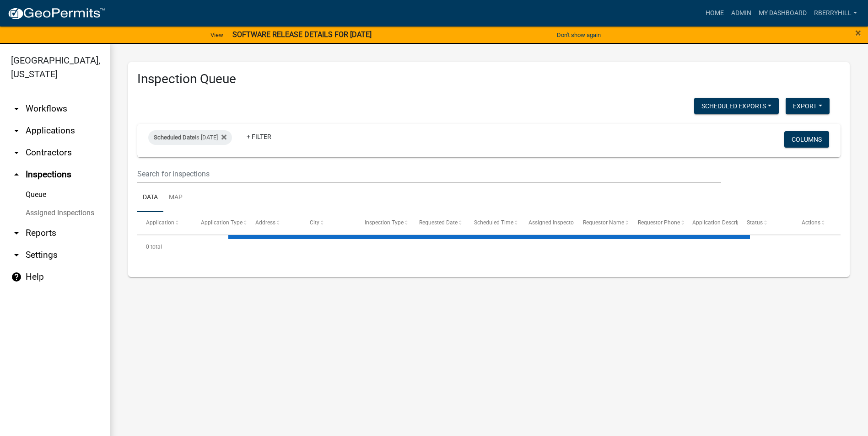 The image size is (868, 436). What do you see at coordinates (659, 223) in the screenshot?
I see `span: Requestor Phone` at bounding box center [659, 223].